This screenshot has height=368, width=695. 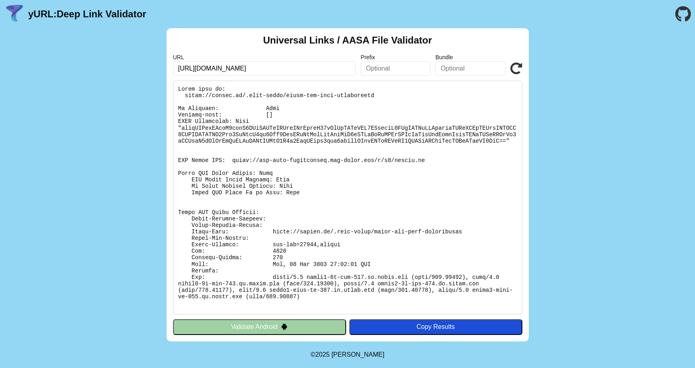 What do you see at coordinates (284, 326) in the screenshot?
I see `img: droidIcon.svg` at bounding box center [284, 326].